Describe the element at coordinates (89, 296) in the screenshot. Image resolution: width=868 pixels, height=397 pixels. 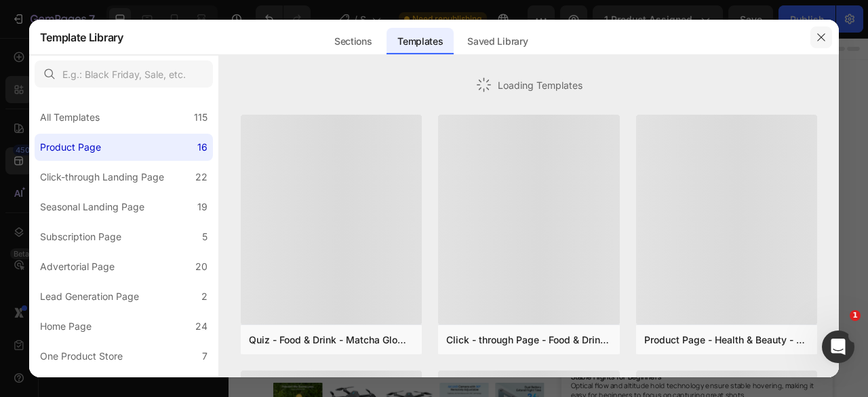
I see `div: Lead Generation Page` at that location.